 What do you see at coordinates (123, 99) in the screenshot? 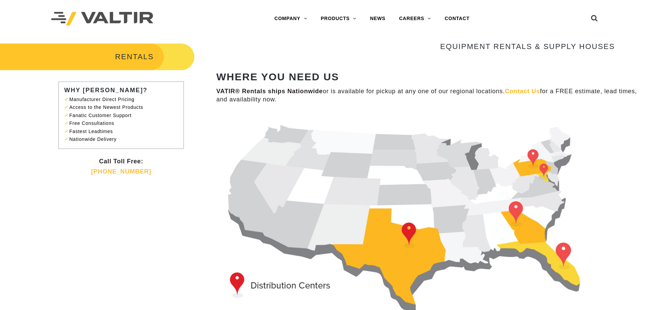
I see `li: Manufacturer Direct Pricing` at bounding box center [123, 99].